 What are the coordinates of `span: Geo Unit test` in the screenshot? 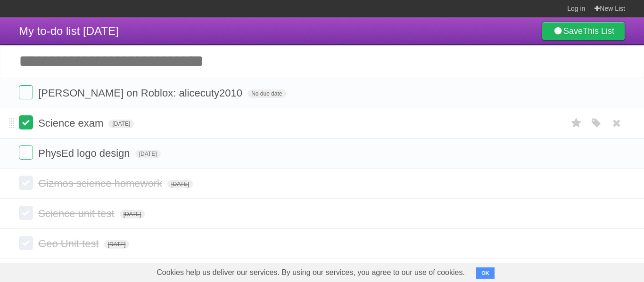 It's located at (70, 244).